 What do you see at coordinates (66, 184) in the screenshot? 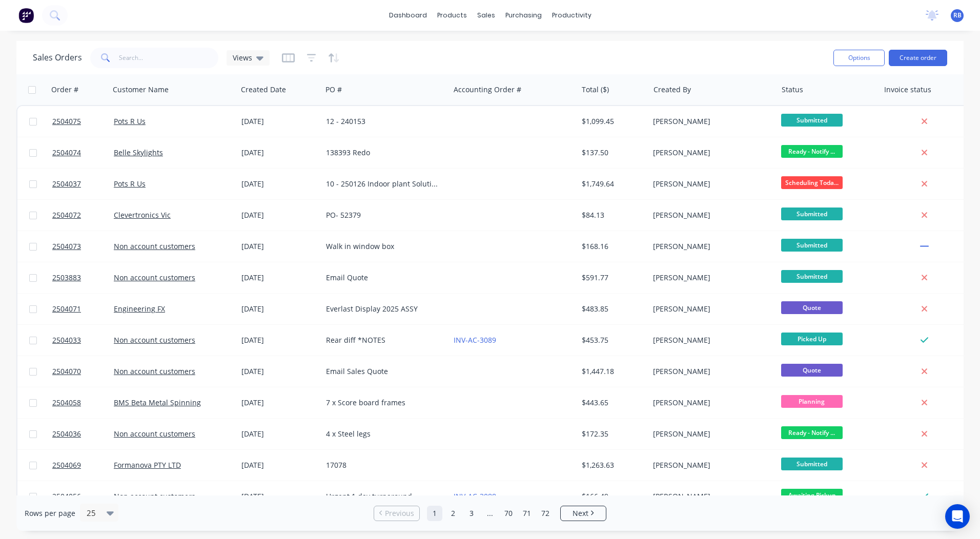
I see `span: 2504037` at bounding box center [66, 184].